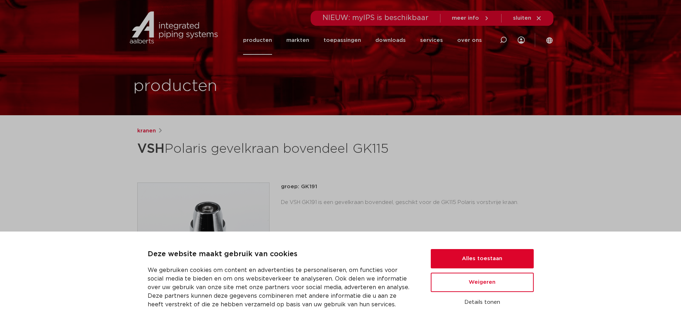 This screenshot has width=681, height=326. I want to click on div: my IPS, so click(522, 40).